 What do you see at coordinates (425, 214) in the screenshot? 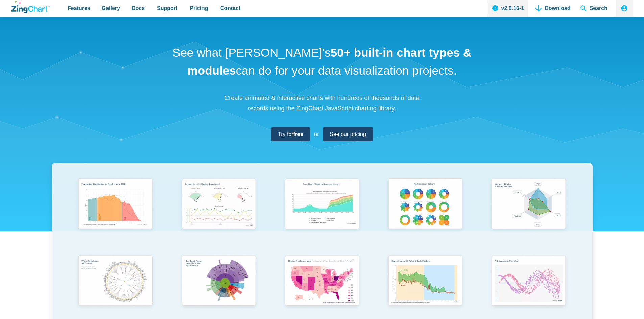
I see `a: Pie Transform Options` at bounding box center [425, 214].